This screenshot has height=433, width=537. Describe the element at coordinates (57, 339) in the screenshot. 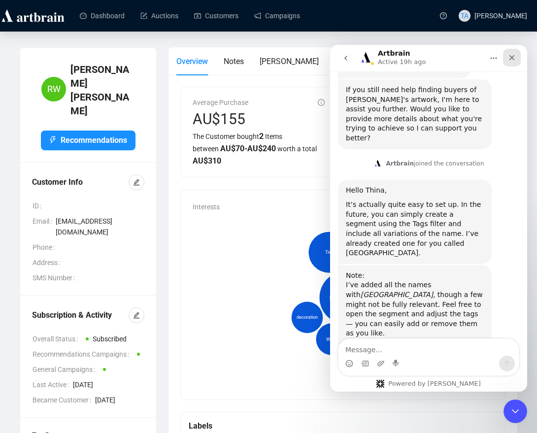

I see `span: Overall Status` at that location.